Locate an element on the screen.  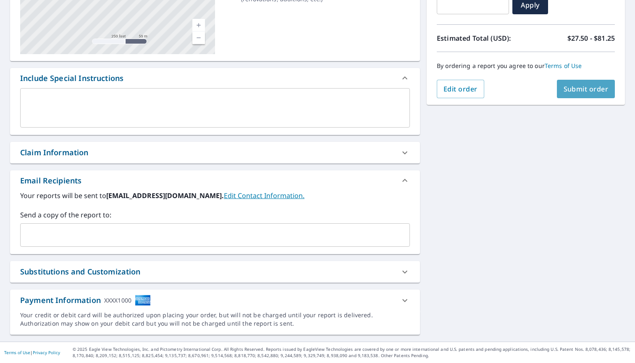
label: Your reports will be sent to is located at coordinates (215, 196).